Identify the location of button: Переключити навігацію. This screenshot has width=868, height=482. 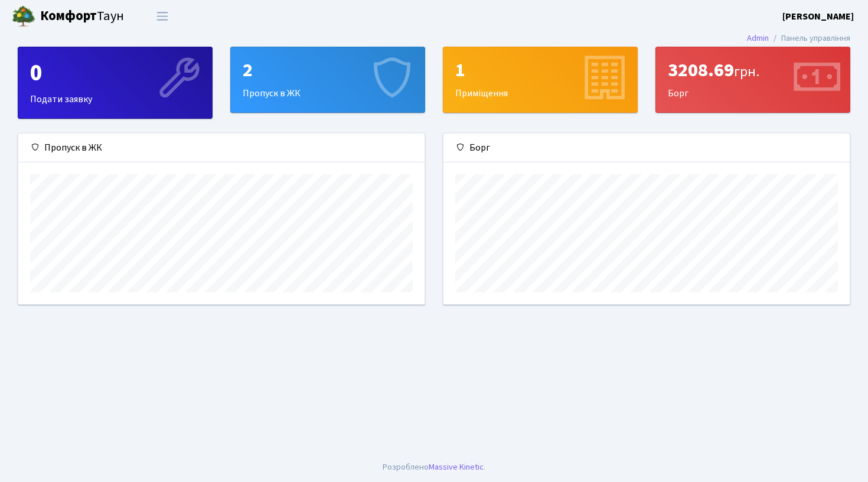
(162, 16).